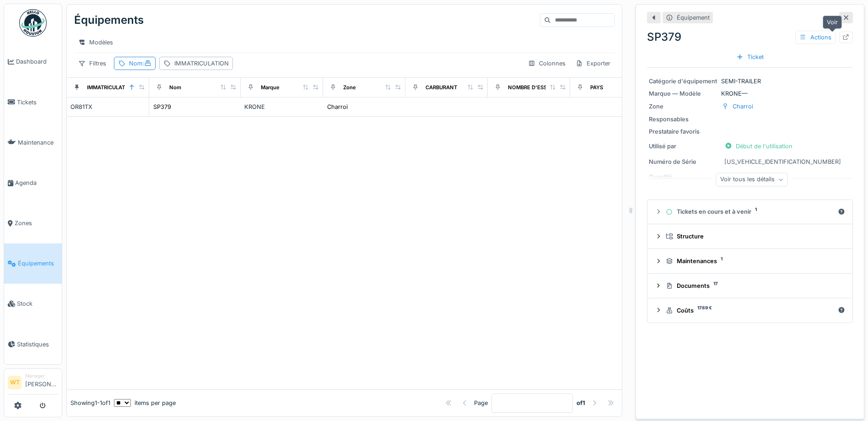 Image resolution: width=868 pixels, height=421 pixels. Describe the element at coordinates (33, 223) in the screenshot. I see `a: Zones` at that location.